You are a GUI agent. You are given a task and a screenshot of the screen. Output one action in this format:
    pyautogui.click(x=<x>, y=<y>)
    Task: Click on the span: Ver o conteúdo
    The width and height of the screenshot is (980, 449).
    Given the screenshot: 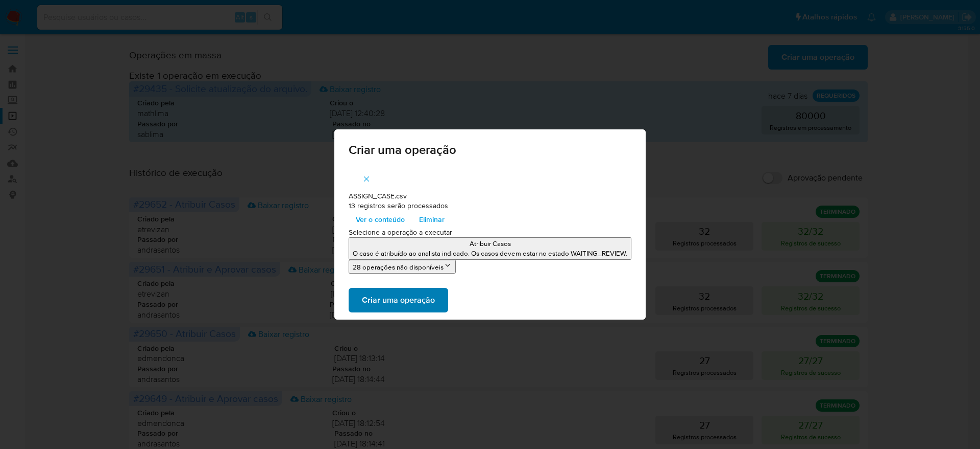 What is the action you would take?
    pyautogui.click(x=380, y=219)
    